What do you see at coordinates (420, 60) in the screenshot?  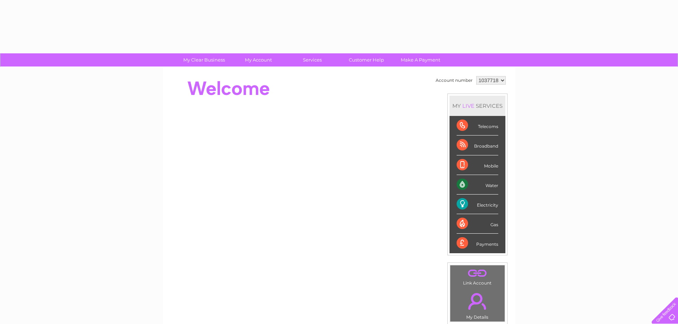 I see `a: Make A Payment` at bounding box center [420, 60].